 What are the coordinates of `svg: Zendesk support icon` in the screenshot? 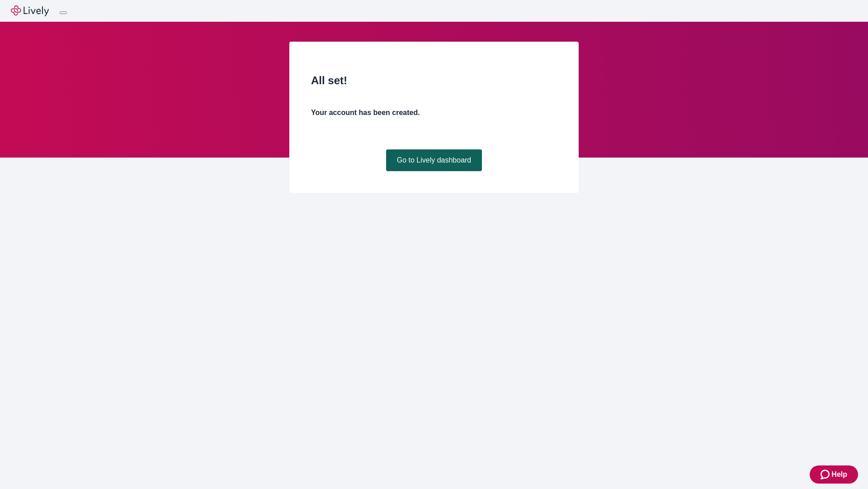 It's located at (826, 474).